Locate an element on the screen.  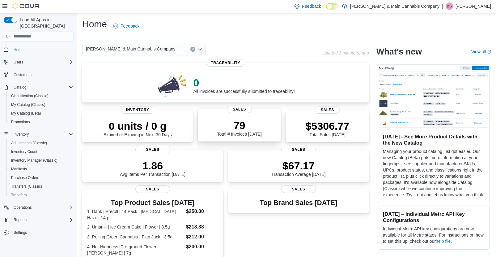
button: Operations is located at coordinates (39, 207).